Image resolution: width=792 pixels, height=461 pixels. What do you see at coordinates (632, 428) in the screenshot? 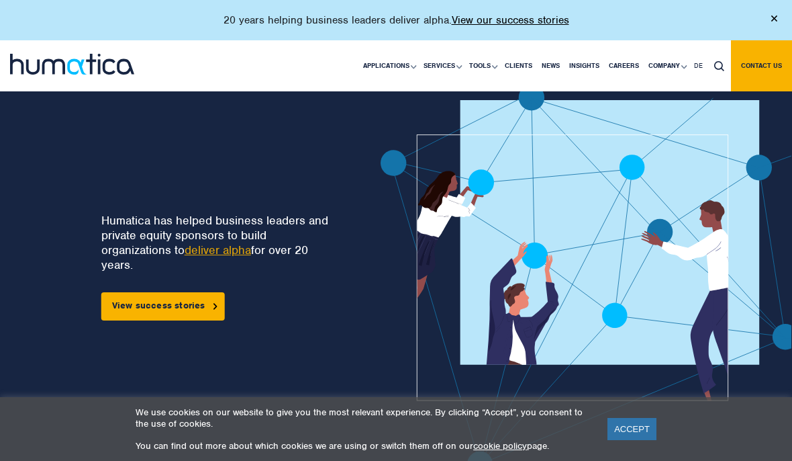
I see `a: ACCEPT` at bounding box center [632, 428].